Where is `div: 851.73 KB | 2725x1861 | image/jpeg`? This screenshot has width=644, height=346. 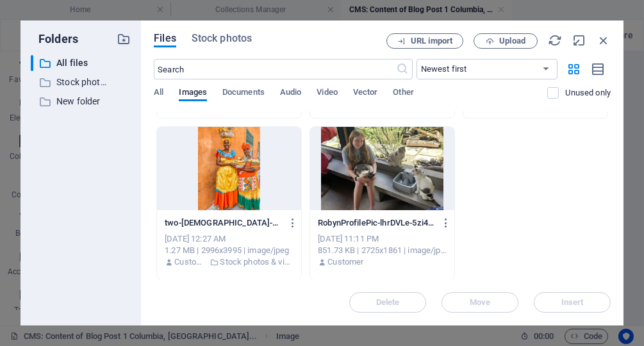 div: 851.73 KB | 2725x1861 | image/jpeg is located at coordinates (382, 251).